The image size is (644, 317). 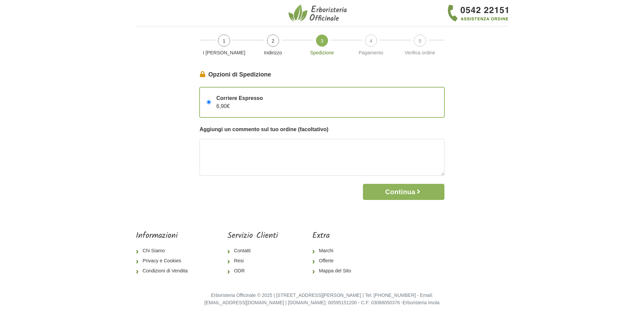 What do you see at coordinates (421, 303) in the screenshot?
I see `a: Erboristeria Imola` at bounding box center [421, 303].